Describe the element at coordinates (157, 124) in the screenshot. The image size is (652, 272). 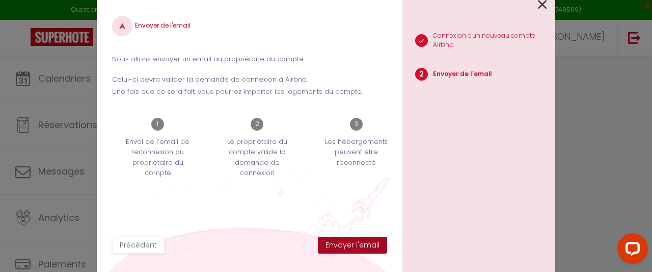
I see `span: 1` at that location.